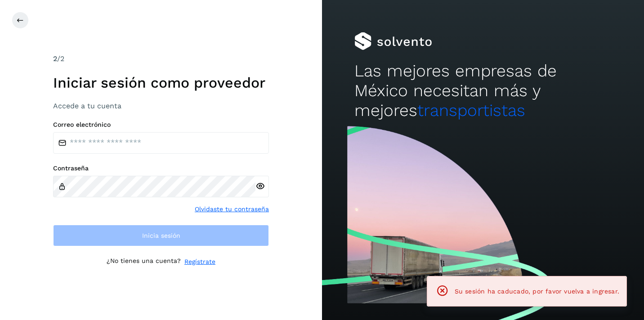 This screenshot has height=320, width=644. Describe the element at coordinates (161, 168) in the screenshot. I see `label: Contraseña` at that location.